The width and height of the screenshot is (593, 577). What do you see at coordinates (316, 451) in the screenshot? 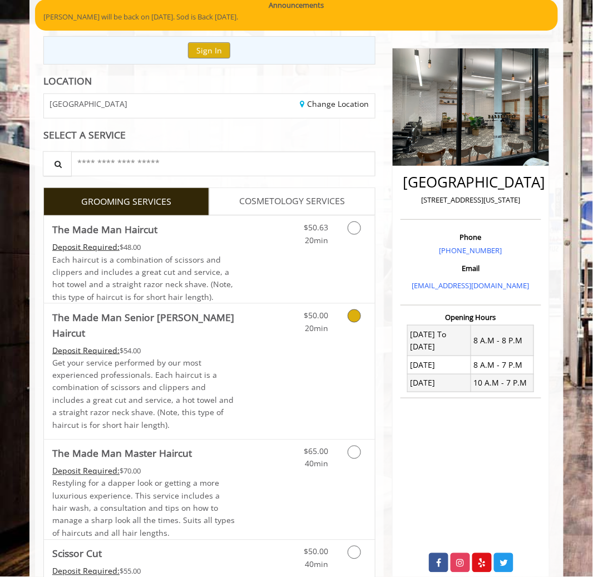
I see `span: $65.00` at bounding box center [316, 451].